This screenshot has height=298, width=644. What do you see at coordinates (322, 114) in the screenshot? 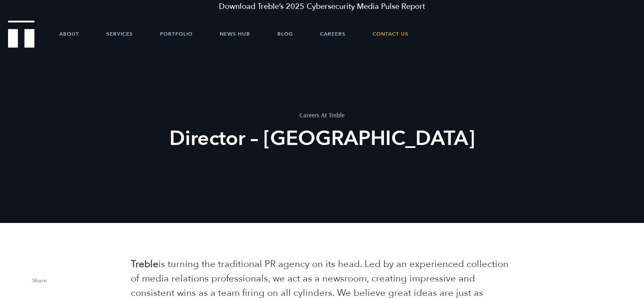
I see `h1: Careers At Treble` at bounding box center [322, 114].